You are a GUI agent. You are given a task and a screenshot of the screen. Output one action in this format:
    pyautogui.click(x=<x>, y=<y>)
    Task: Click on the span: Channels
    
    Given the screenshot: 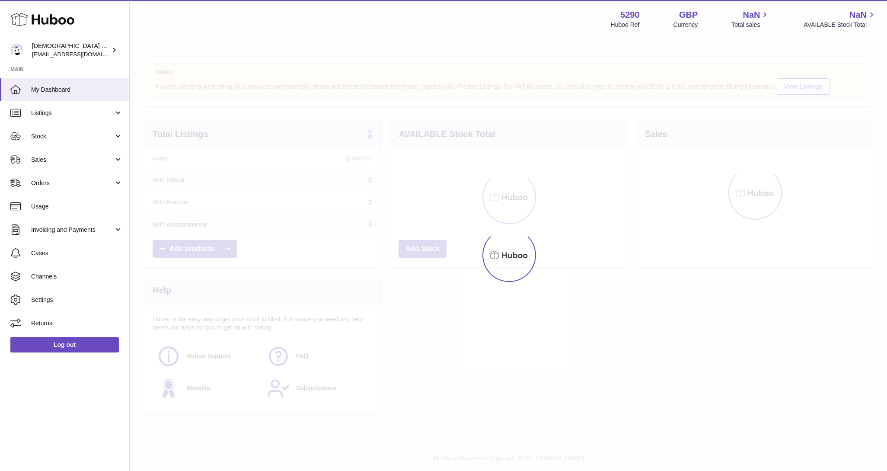 What is the action you would take?
    pyautogui.click(x=77, y=276)
    